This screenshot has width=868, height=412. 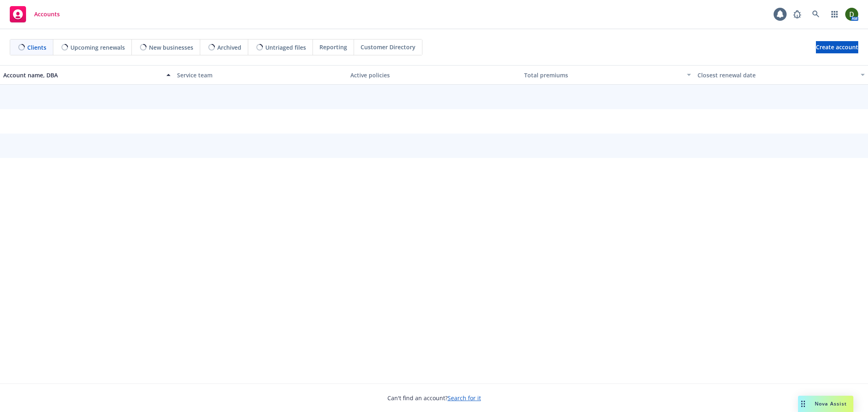 I want to click on span: Nova Assist, so click(x=831, y=404).